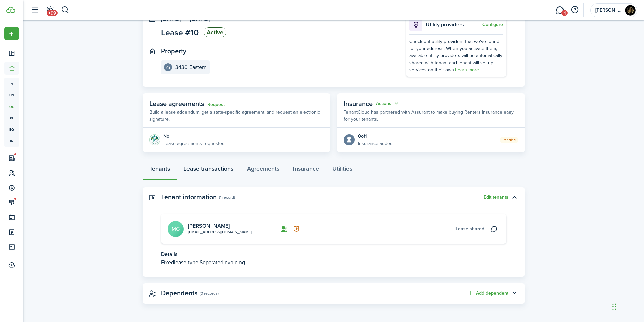 This screenshot has width=644, height=322. Describe the element at coordinates (12, 106) in the screenshot. I see `a: oc` at that location.